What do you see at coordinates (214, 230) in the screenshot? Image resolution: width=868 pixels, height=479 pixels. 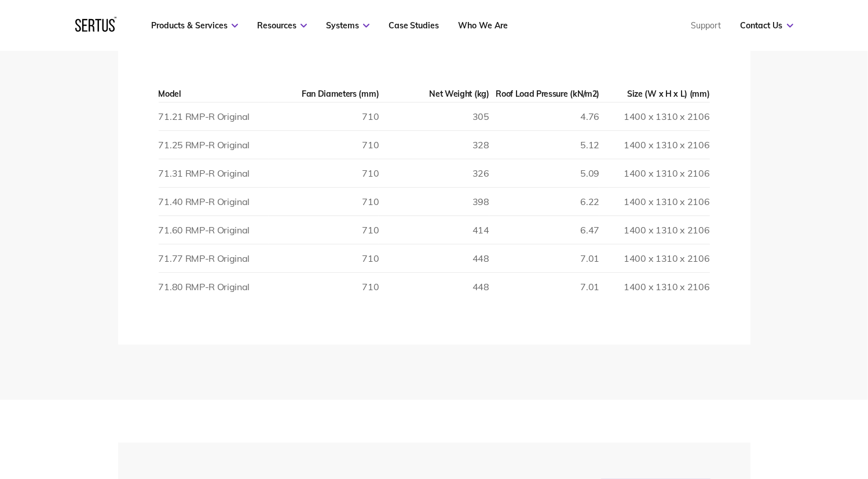 I see `td: 71.60 RMP-R Original` at bounding box center [214, 230].